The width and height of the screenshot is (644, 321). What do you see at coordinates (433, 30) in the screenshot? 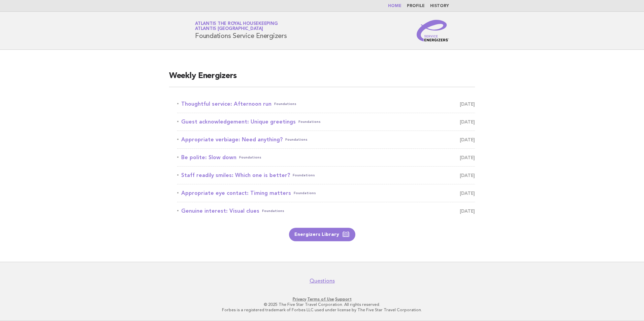
I see `img: Service Energizers` at bounding box center [433, 30].